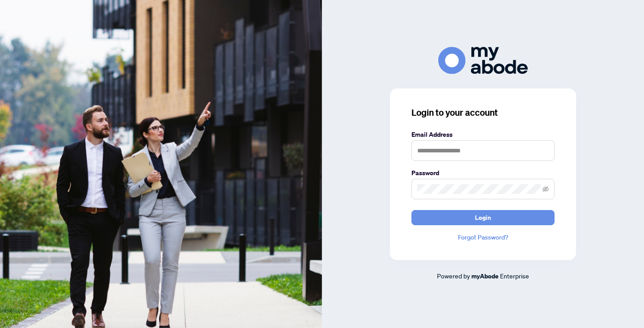 This screenshot has width=644, height=328. What do you see at coordinates (483, 237) in the screenshot?
I see `a: Forgot Password?` at bounding box center [483, 237].